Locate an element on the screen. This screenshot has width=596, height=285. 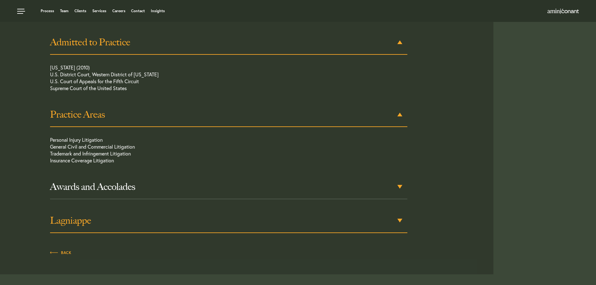
h3: Lagniappe is located at coordinates (229, 221).